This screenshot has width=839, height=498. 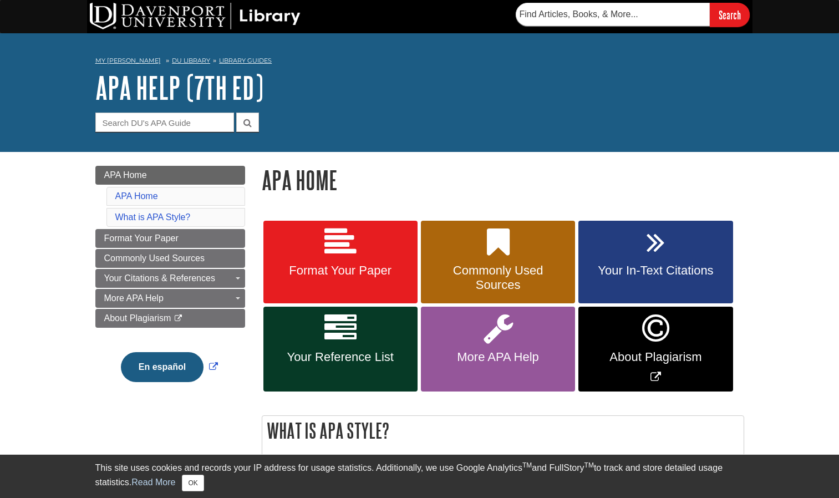 What do you see at coordinates (165, 122) in the screenshot?
I see `input: Search DU's APA Guide` at bounding box center [165, 122].